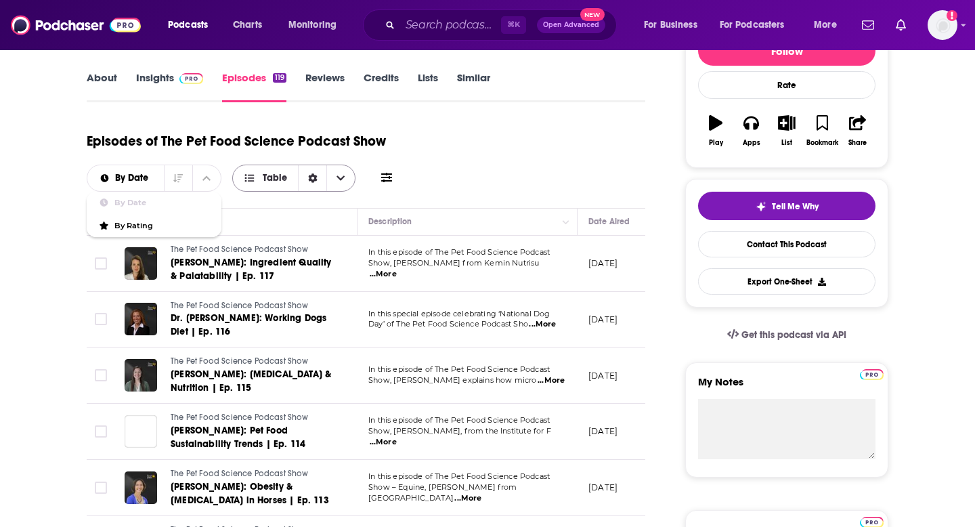 The image size is (975, 527). What do you see at coordinates (294, 178) in the screenshot?
I see `button: Choose View` at bounding box center [294, 178].